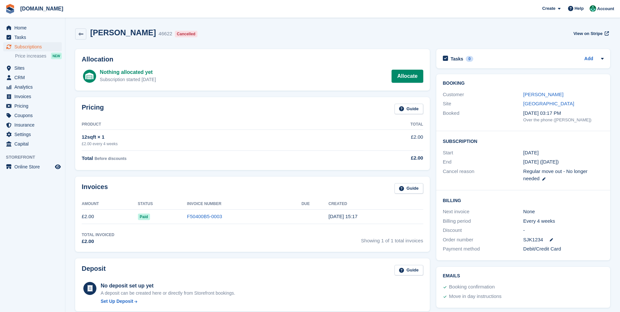 The height and width of the screenshot is (312, 620). I want to click on div: Payment method, so click(483, 249).